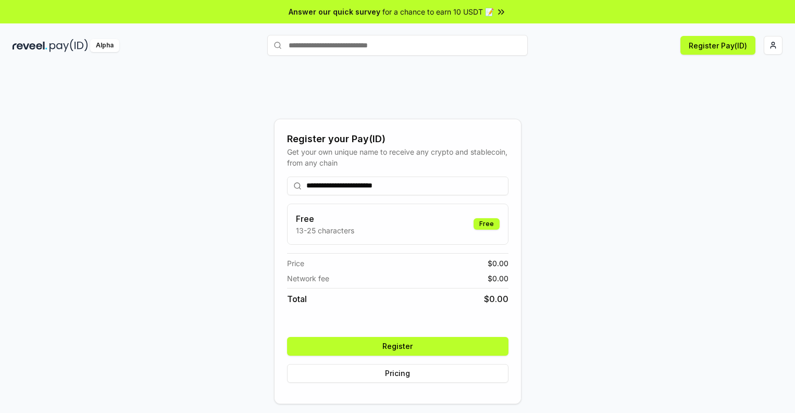 The height and width of the screenshot is (413, 795). I want to click on span: Answer our quick survey, so click(334, 11).